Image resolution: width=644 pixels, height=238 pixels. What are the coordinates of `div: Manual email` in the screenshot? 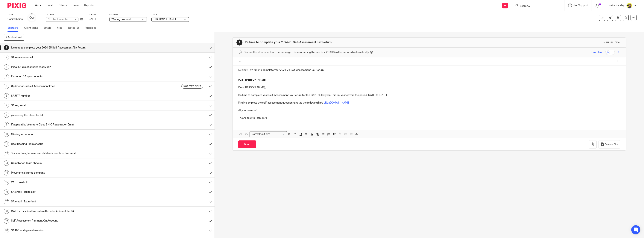 It's located at (613, 43).